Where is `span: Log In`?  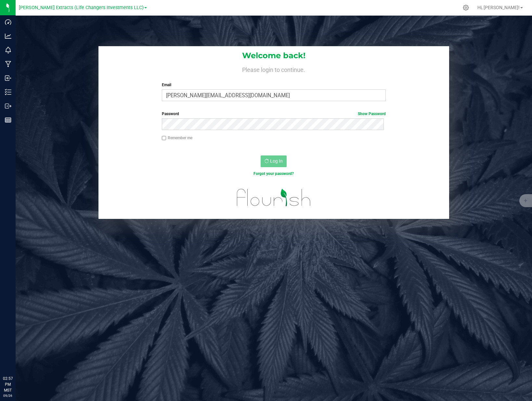
span: Log In is located at coordinates (276, 161).